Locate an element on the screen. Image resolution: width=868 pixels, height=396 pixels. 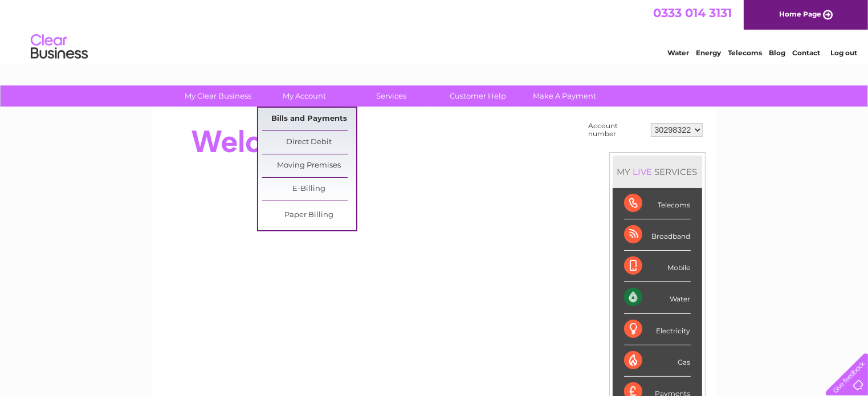
div: Mobile is located at coordinates (657, 266).